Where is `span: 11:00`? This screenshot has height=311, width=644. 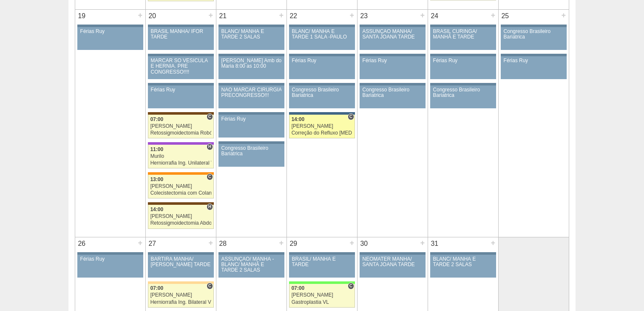 span: 11:00 is located at coordinates (157, 149).